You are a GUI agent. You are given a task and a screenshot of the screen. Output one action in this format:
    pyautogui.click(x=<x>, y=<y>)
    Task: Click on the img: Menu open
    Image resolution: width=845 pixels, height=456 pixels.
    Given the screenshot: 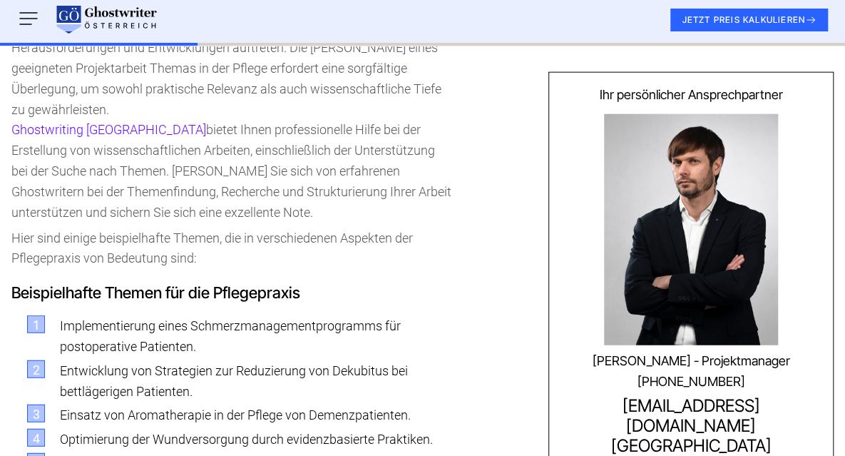 What is the action you would take?
    pyautogui.click(x=29, y=19)
    